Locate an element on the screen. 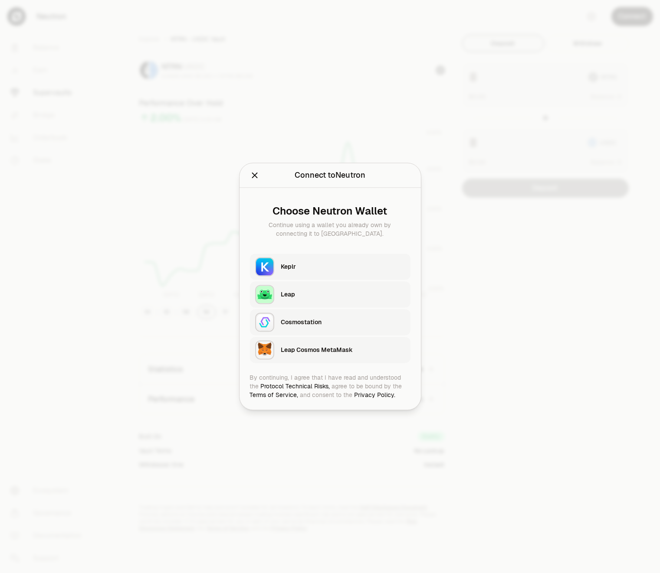 The width and height of the screenshot is (660, 573). a: Terms of Service, is located at coordinates (274, 395).